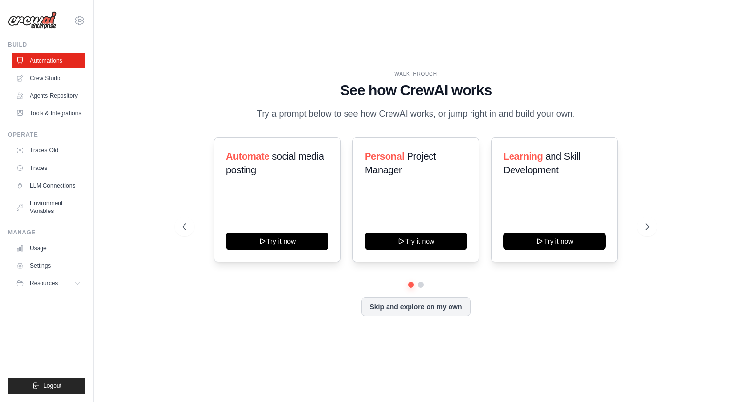  What do you see at coordinates (48, 96) in the screenshot?
I see `a: Agents Repository` at bounding box center [48, 96].